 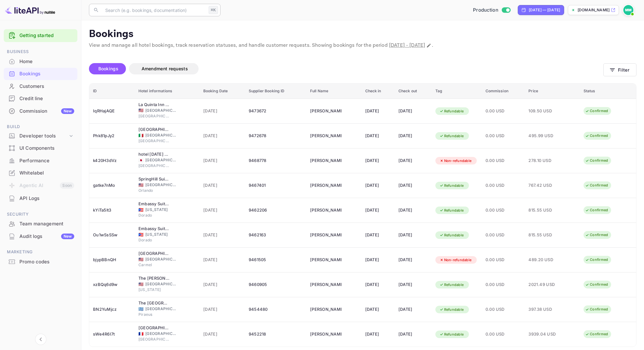 I want to click on div: 9462206, so click(x=275, y=210).